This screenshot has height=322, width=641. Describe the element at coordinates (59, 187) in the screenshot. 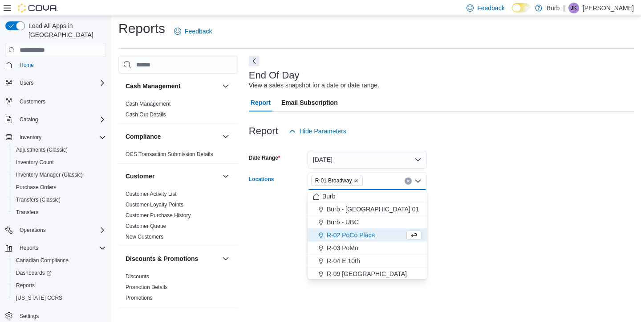

I see `button: Purchase Orders` at that location.